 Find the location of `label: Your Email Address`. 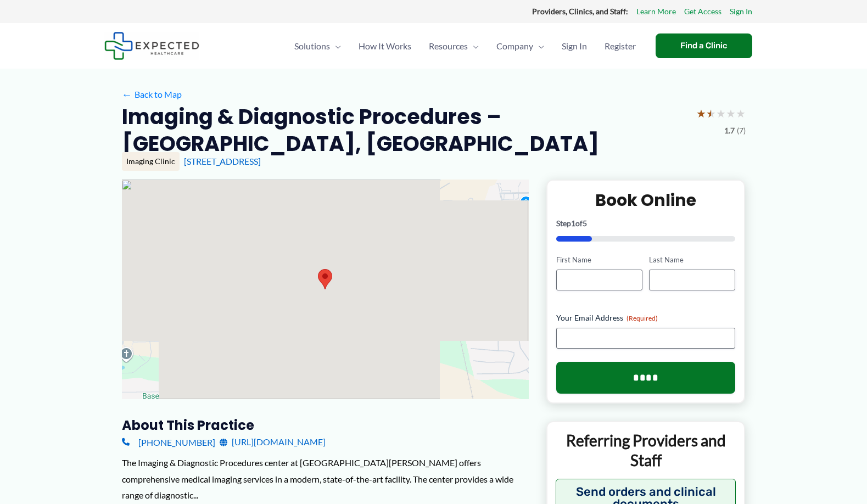

label: Your Email Address is located at coordinates (645, 317).